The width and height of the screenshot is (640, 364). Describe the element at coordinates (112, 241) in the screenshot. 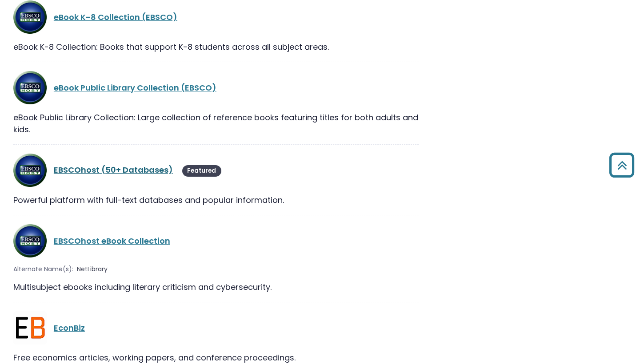

I see `a: EBSCOhost eBook Collection` at that location.